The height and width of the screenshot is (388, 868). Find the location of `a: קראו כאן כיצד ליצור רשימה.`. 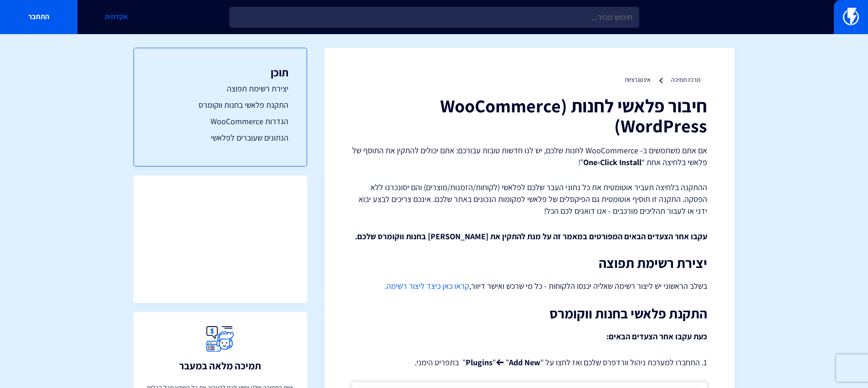

a: קראו כאן כיצד ליצור רשימה. is located at coordinates (427, 286).